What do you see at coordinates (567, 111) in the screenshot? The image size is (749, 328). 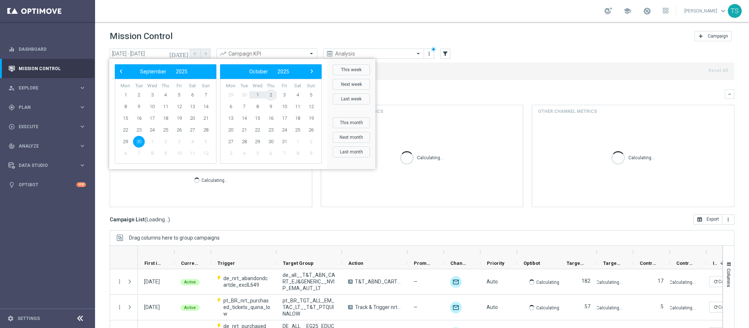 I see `h4: Other channel metrics` at bounding box center [567, 111].